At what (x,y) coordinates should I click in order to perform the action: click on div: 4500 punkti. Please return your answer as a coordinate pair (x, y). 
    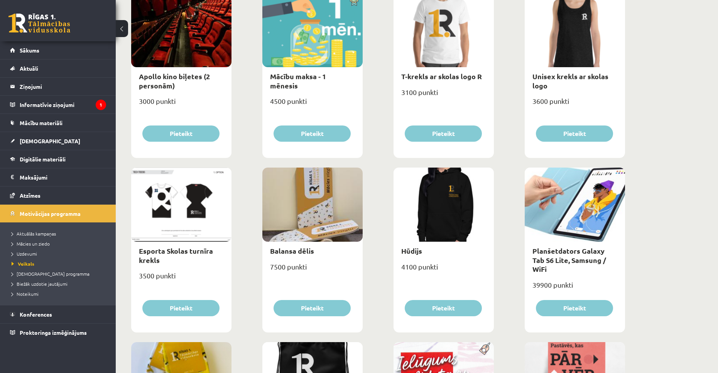
    Looking at the image, I should click on (312, 104).